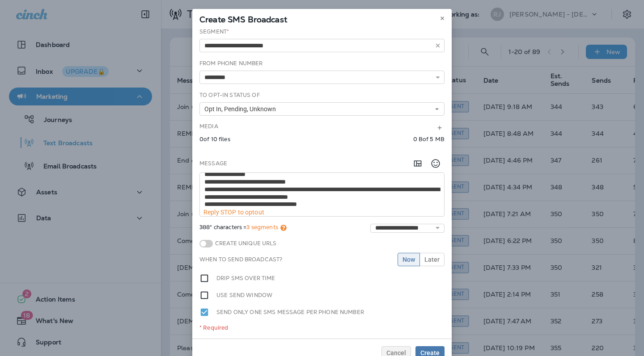  I want to click on div: Create SMS Broadcast, so click(322, 18).